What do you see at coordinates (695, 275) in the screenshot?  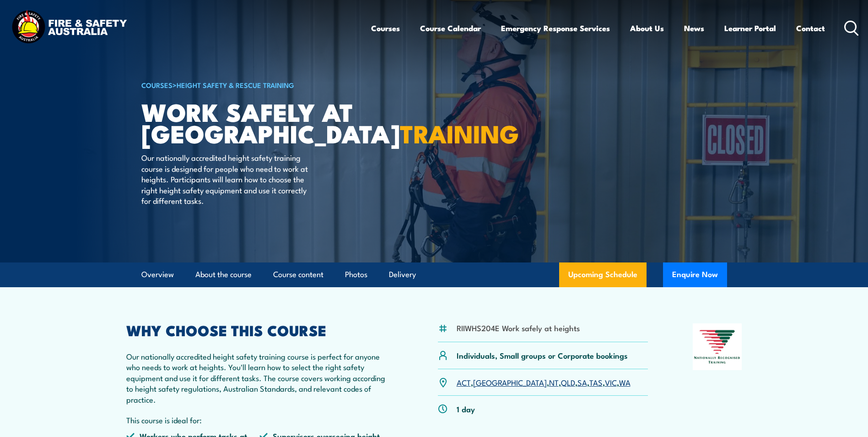 I see `button: Enquire Now` at bounding box center [695, 275].